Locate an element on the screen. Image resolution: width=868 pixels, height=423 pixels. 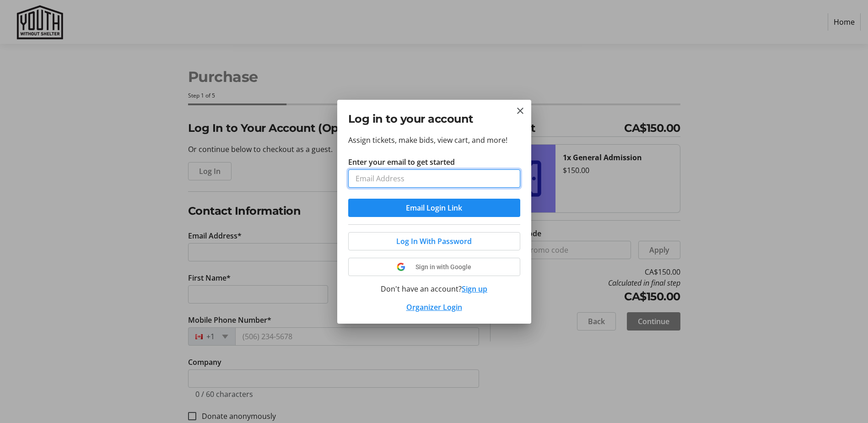
button: Sign up is located at coordinates (475, 289).